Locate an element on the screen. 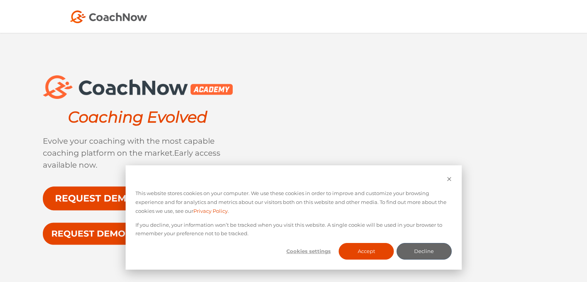 Image resolution: width=587 pixels, height=282 pixels. a: Privacy Policy is located at coordinates (210, 211).